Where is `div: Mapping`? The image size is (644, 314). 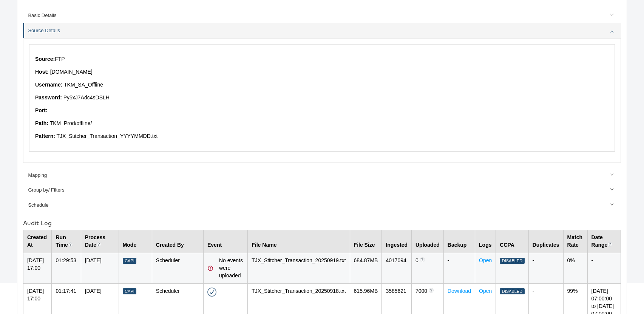
div: Mapping is located at coordinates (322, 175).